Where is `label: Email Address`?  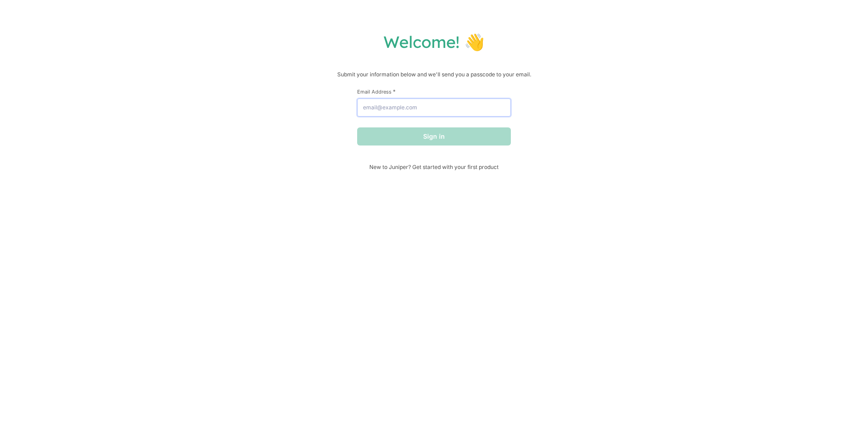 label: Email Address is located at coordinates (434, 92).